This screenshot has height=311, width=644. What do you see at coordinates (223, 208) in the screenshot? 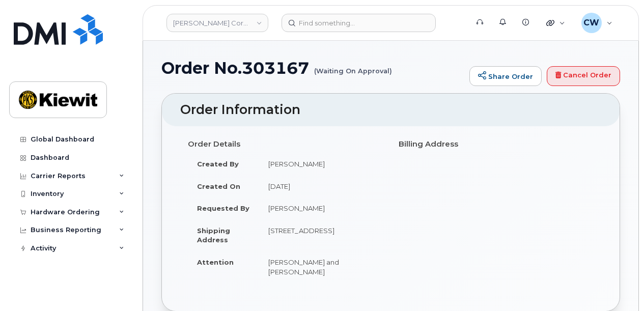
I see `strong: Requested By` at bounding box center [223, 208].